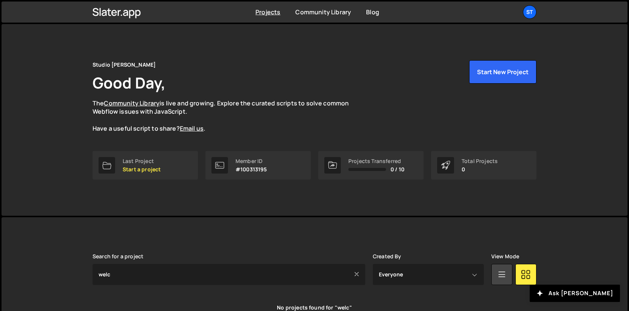 The image size is (629, 311). What do you see at coordinates (145, 165) in the screenshot?
I see `a: Last Project Start a project` at bounding box center [145, 165].